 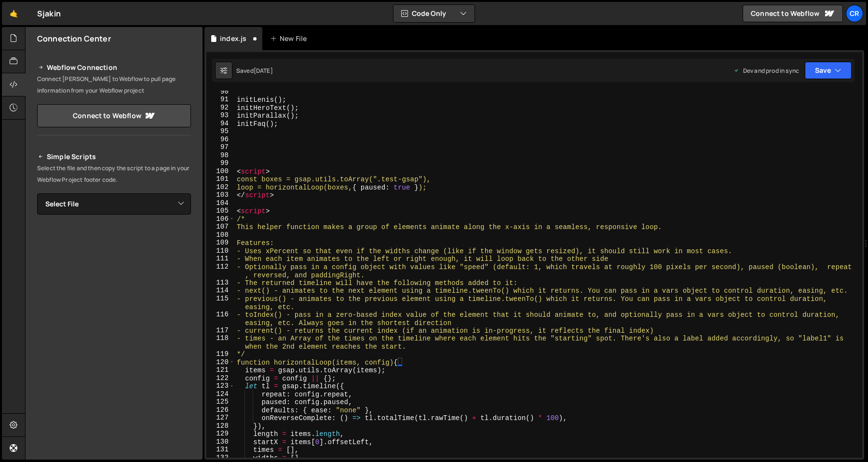 I want to click on div: 113, so click(x=221, y=283).